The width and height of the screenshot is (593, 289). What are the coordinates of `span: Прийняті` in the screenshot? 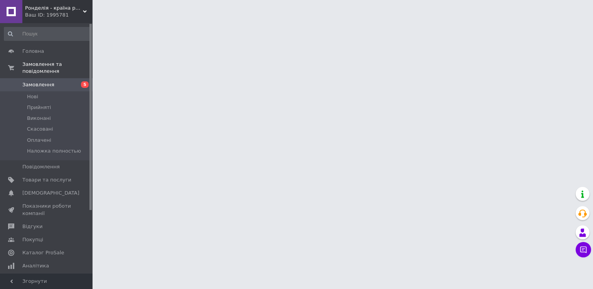 It's located at (39, 108).